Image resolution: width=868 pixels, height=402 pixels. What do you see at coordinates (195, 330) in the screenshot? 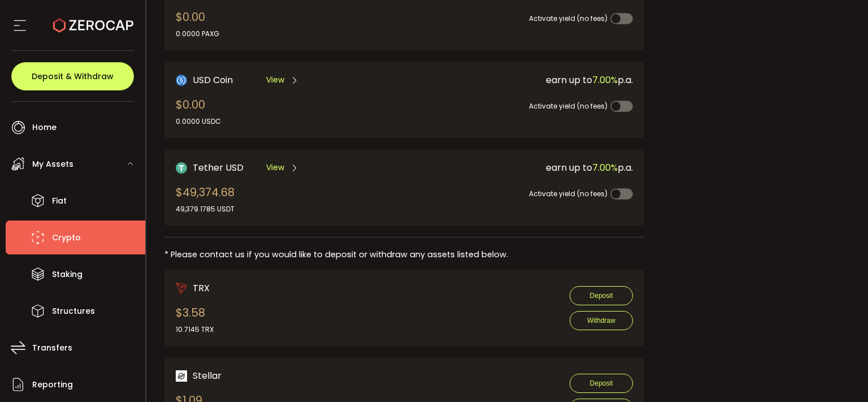
I see `div: 10.7145 TRX` at bounding box center [195, 330].